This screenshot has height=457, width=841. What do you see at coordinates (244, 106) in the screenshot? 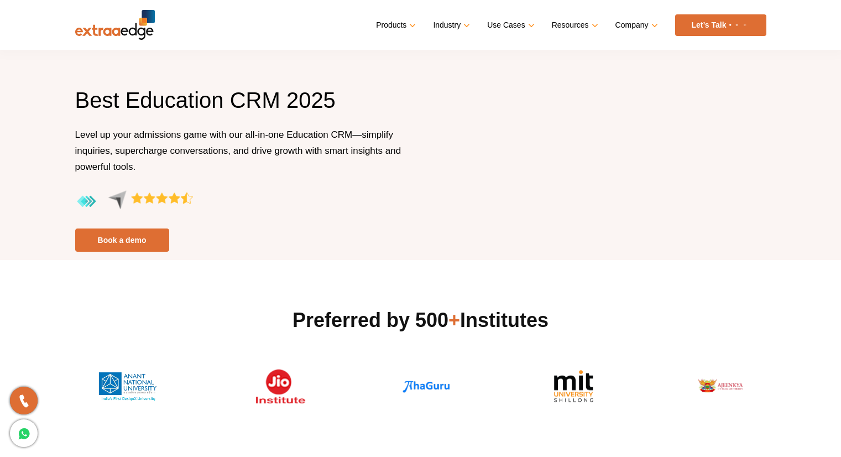
I see `h1: Best Education CRM 2025` at bounding box center [244, 106].